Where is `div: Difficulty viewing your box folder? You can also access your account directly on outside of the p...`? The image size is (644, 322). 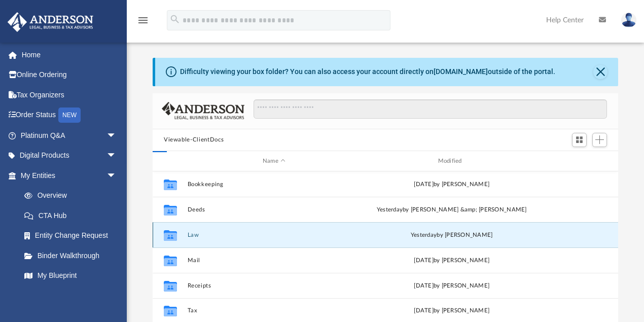
div: Difficulty viewing your box folder? You can also access your account directly on outside of the p... is located at coordinates (368, 71).